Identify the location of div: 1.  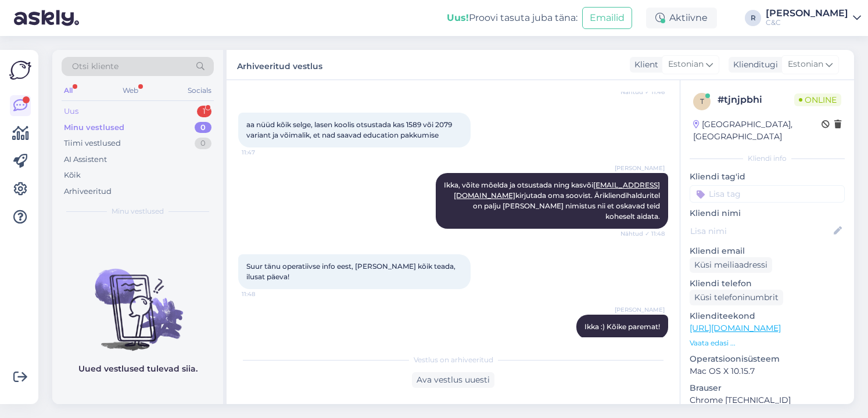
(204, 112).